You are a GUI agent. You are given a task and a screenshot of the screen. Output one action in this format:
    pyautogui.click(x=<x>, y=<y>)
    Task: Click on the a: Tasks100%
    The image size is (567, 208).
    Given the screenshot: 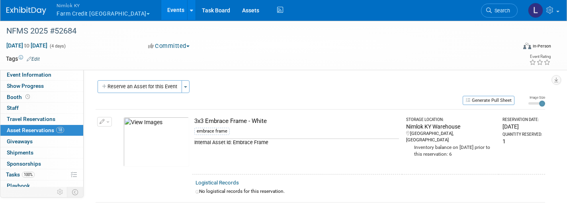 What is the action you would take?
    pyautogui.click(x=42, y=174)
    